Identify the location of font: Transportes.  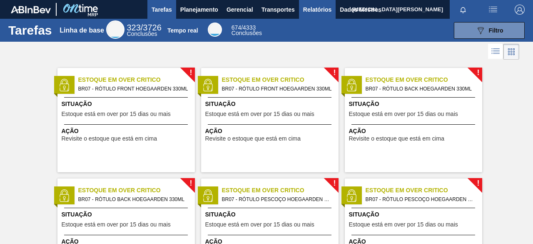
(278, 10).